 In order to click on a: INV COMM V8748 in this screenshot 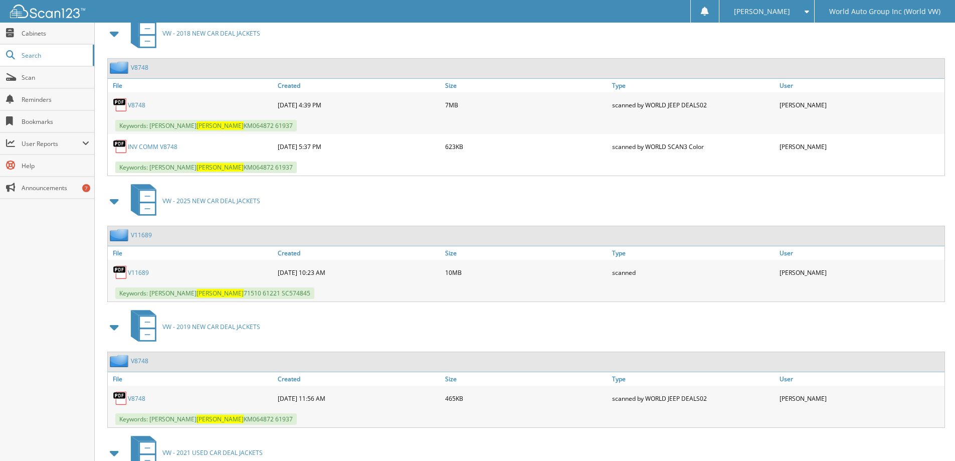, I will do `click(152, 146)`.